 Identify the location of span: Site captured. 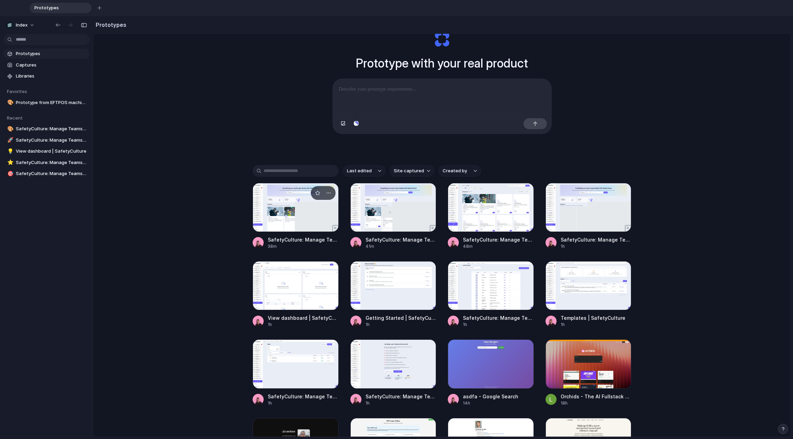
(409, 171).